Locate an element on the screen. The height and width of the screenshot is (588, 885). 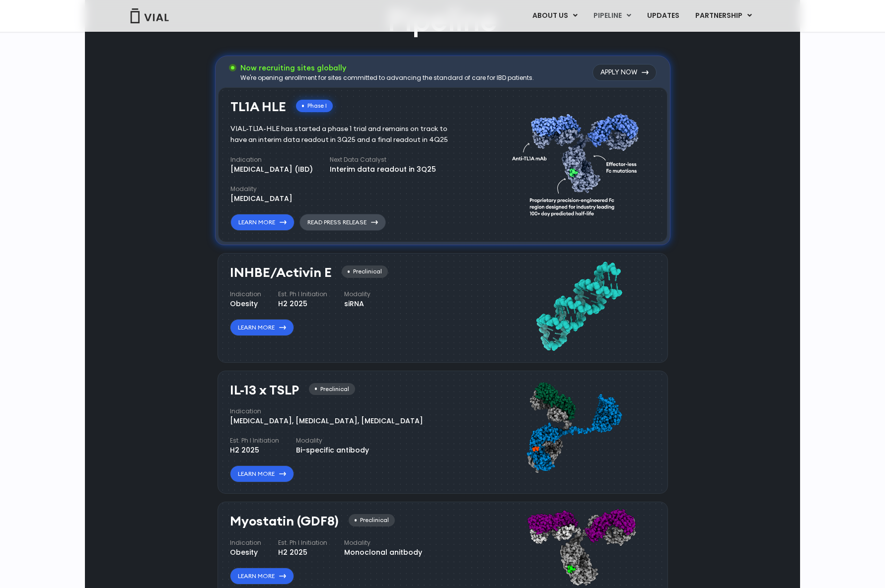
div: Bi-specific antibody is located at coordinates (332, 451).